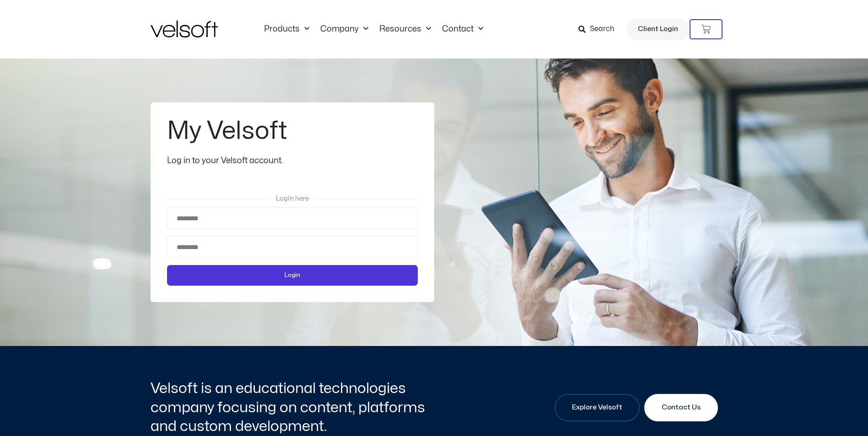 The height and width of the screenshot is (436, 868). Describe the element at coordinates (597, 407) in the screenshot. I see `span: Explore Velsoft` at that location.